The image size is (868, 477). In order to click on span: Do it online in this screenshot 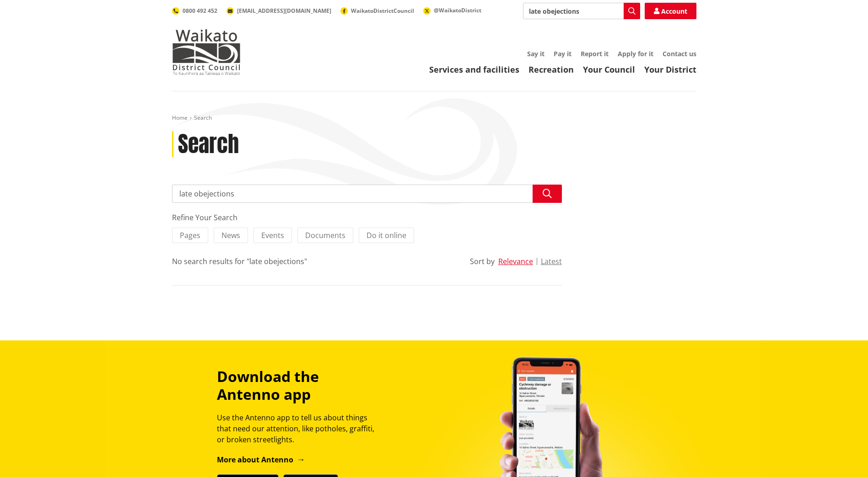, I will do `click(386, 236)`.